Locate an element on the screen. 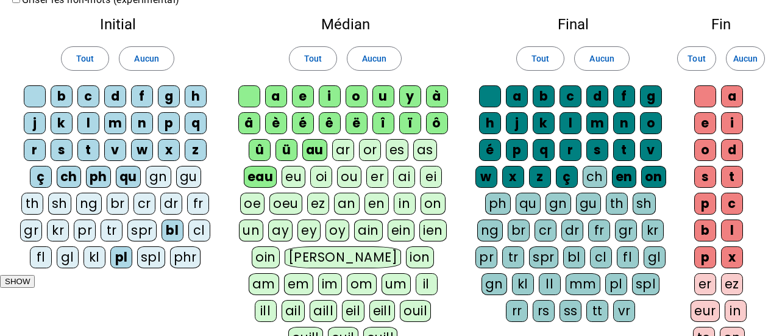 The width and height of the screenshot is (771, 336). div: r is located at coordinates (570, 150).